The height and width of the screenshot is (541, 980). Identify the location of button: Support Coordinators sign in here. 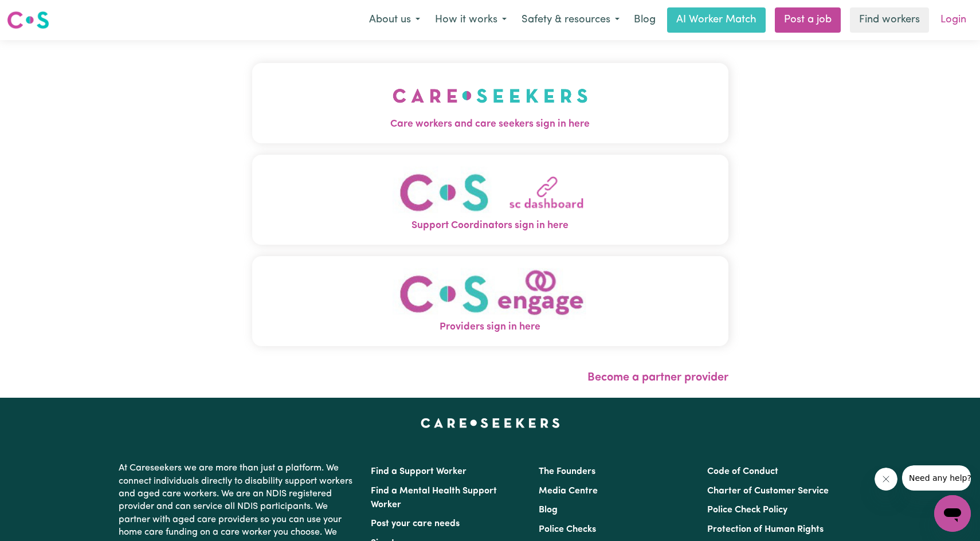
(490, 200).